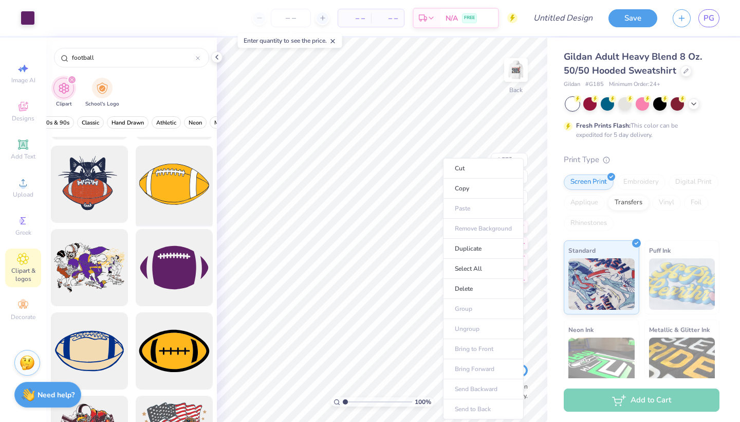 This screenshot has width=740, height=422. What do you see at coordinates (483, 168) in the screenshot?
I see `li: Cut` at bounding box center [483, 168].